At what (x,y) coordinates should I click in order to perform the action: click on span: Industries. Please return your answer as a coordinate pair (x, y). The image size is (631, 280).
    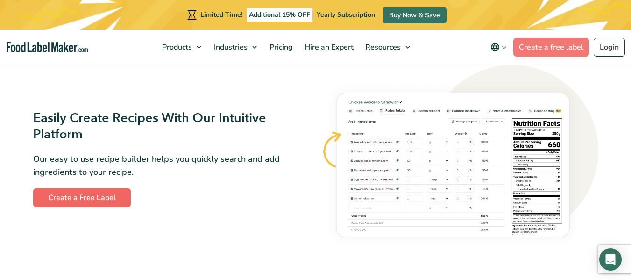
    Looking at the image, I should click on (230, 47).